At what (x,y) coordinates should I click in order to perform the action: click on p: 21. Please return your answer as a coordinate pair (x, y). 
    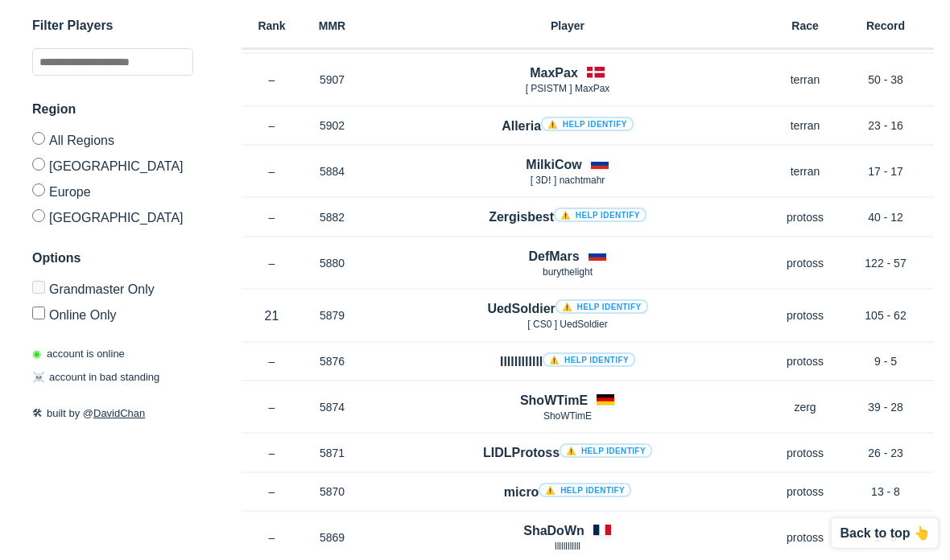
    Looking at the image, I should click on (271, 316).